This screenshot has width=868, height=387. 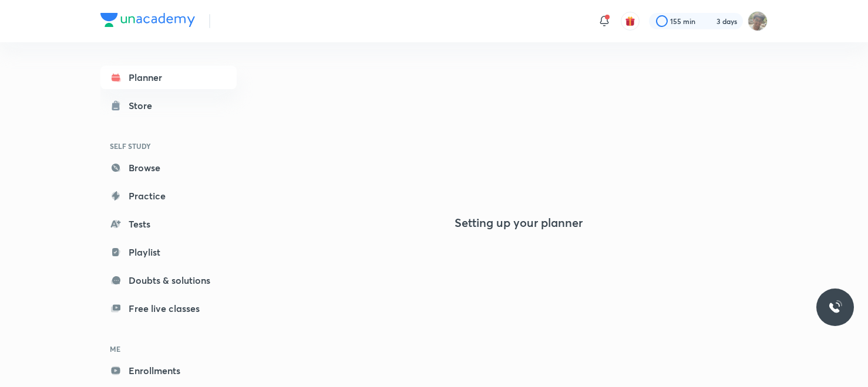 I want to click on a: Practice, so click(x=168, y=196).